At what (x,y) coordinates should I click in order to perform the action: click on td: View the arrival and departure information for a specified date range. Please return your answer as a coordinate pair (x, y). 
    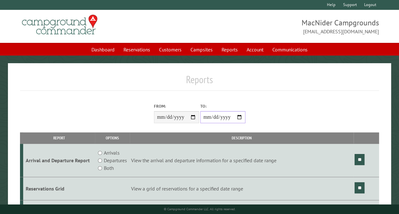
    Looking at the image, I should click on (241, 160).